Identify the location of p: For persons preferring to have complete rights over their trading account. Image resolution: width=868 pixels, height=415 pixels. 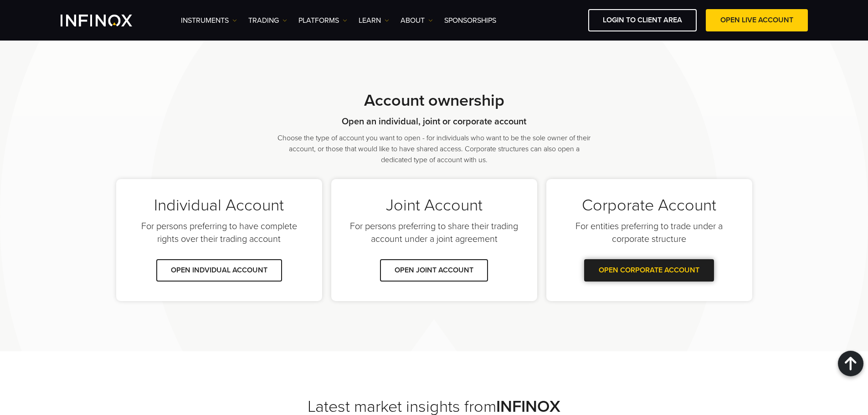
(219, 233).